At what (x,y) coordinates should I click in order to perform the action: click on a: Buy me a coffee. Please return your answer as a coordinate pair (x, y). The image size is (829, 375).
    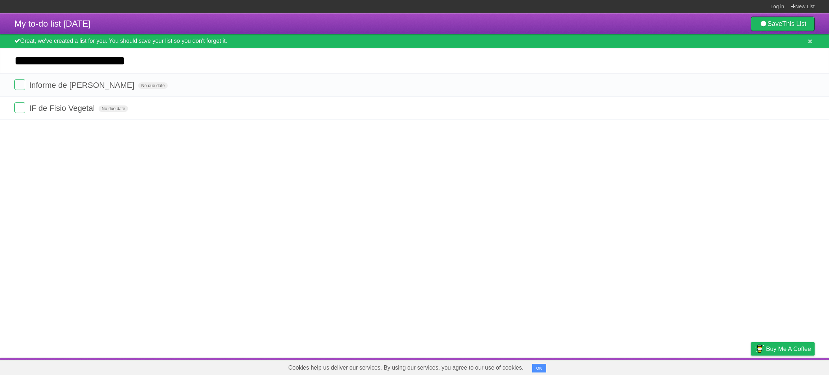
    Looking at the image, I should click on (783, 349).